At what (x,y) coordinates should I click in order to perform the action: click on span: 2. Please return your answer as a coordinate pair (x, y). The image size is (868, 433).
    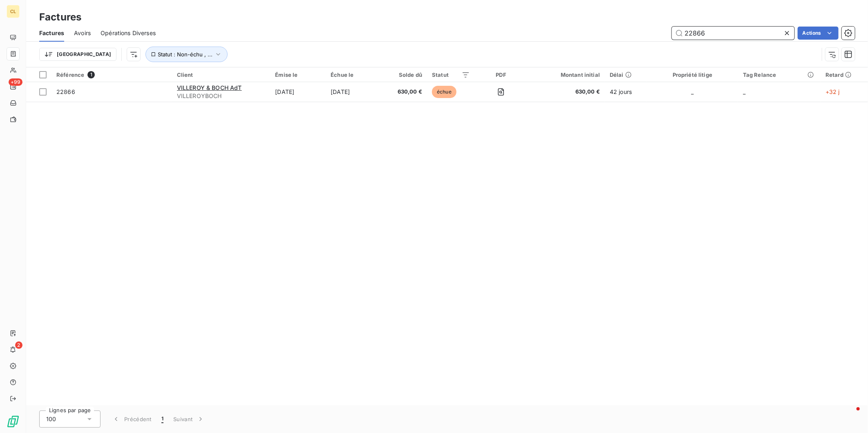
    Looking at the image, I should click on (19, 345).